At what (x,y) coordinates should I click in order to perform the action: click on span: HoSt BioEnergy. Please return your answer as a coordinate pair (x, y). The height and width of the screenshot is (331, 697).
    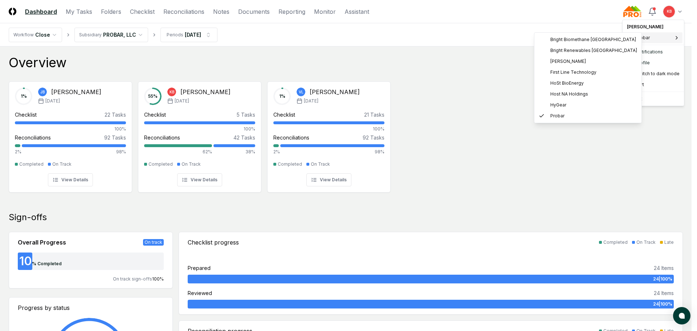
    Looking at the image, I should click on (567, 83).